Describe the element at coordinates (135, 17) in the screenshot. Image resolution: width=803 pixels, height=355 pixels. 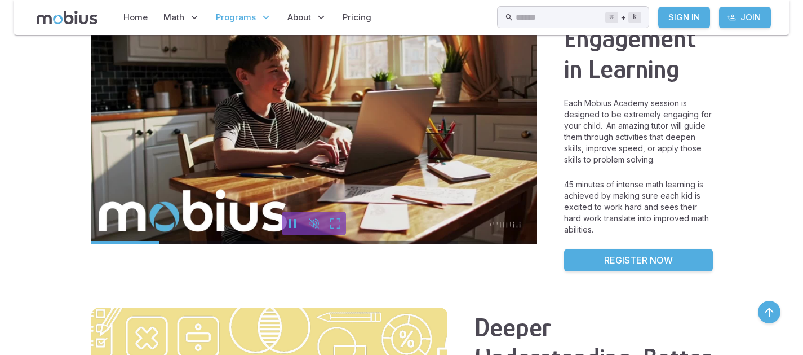
I see `a: Home` at that location.